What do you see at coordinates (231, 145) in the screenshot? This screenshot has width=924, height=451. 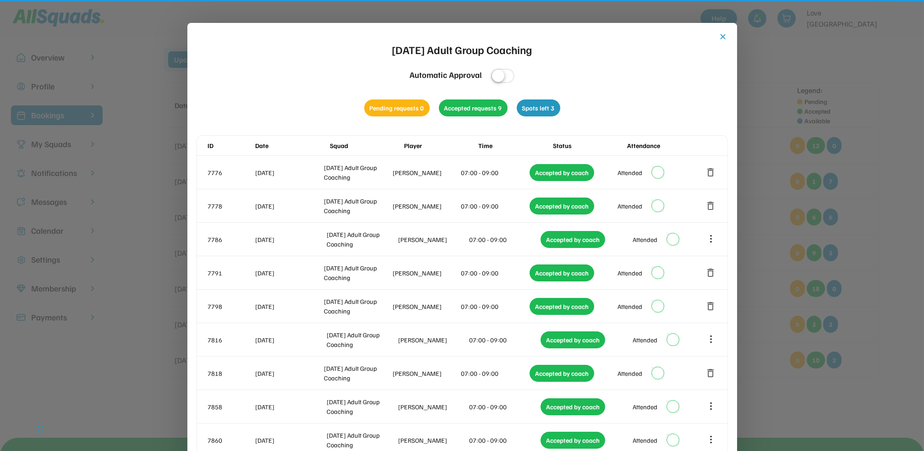 I see `div: ID` at bounding box center [231, 145].